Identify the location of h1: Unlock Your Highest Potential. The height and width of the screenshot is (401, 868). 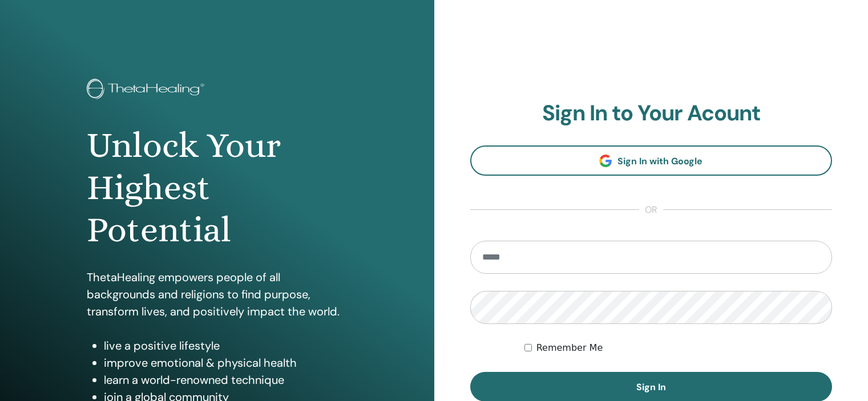
(217, 188).